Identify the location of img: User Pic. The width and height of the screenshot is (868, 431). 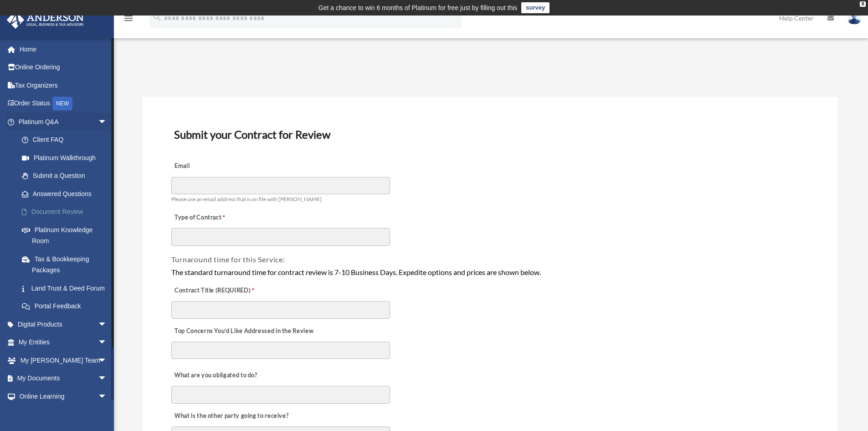
(855, 18).